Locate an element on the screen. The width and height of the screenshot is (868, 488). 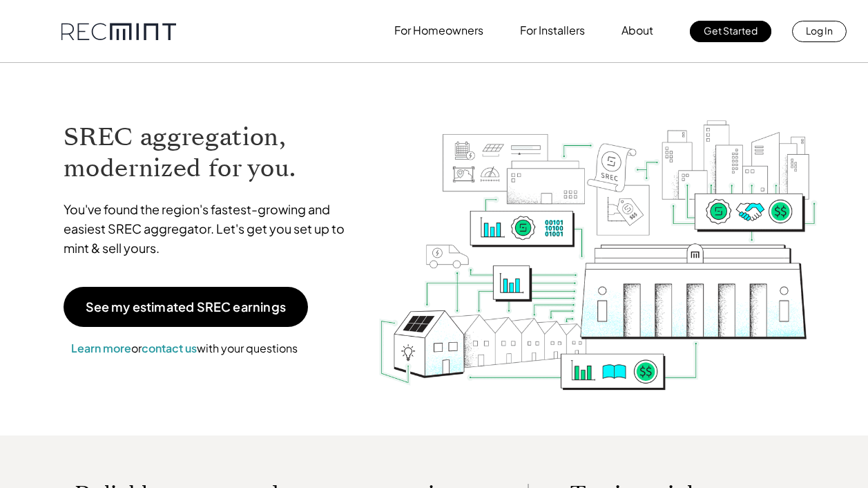
a: See my estimated SREC earnings is located at coordinates (186, 307).